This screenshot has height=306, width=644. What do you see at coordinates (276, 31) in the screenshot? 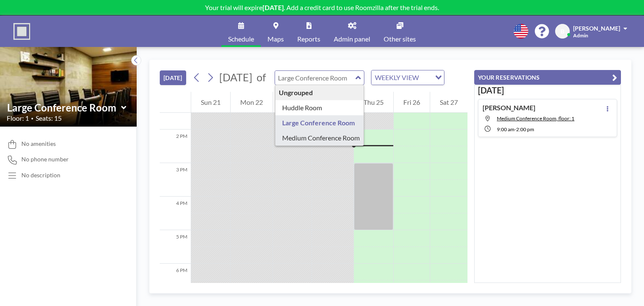
I see `a: Maps` at bounding box center [276, 31].